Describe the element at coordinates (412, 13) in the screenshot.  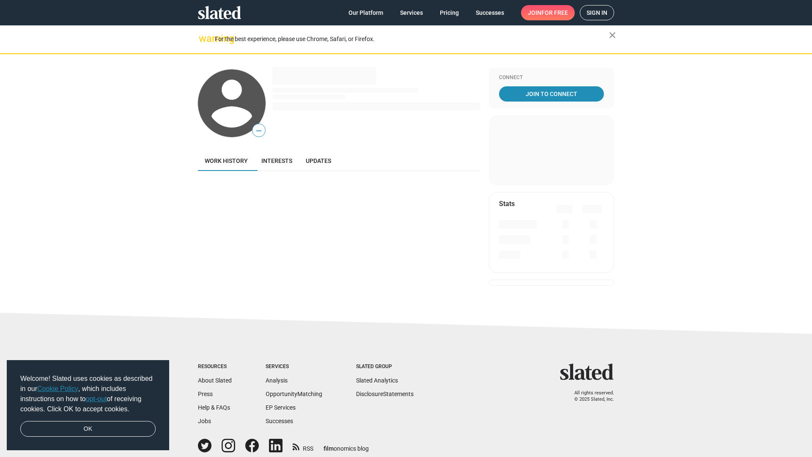
I see `span: Services` at that location.